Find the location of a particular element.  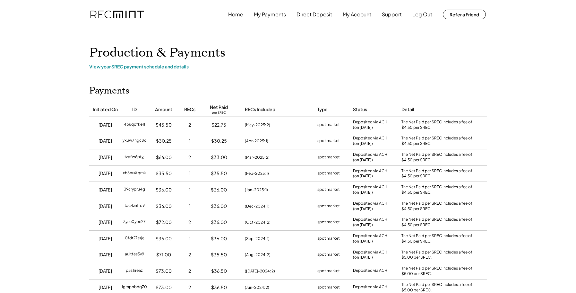

div: Net Paid is located at coordinates (219, 107).